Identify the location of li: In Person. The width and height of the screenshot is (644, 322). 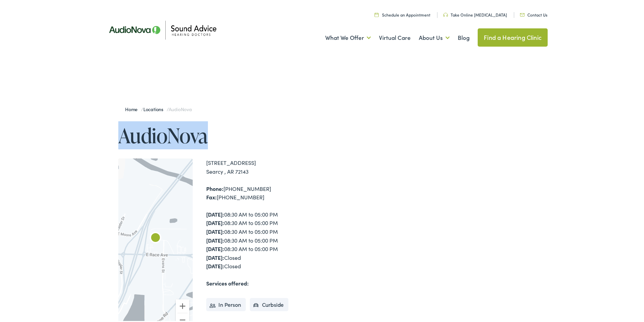
(226, 304).